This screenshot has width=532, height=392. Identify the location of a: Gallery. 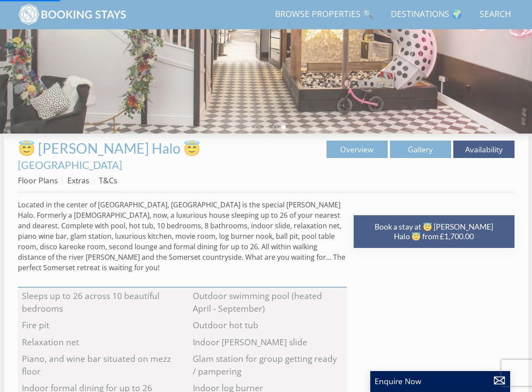
(421, 150).